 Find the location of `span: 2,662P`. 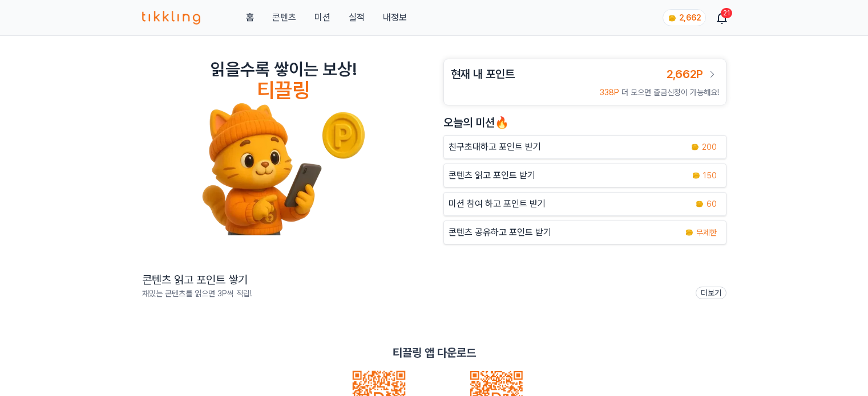

span: 2,662P is located at coordinates (684, 74).